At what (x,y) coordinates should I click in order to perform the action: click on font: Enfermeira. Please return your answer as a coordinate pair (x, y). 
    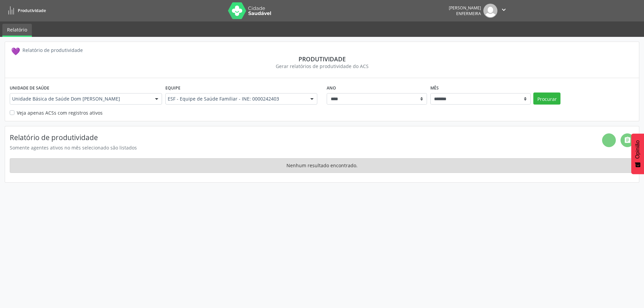
    Looking at the image, I should click on (468, 13).